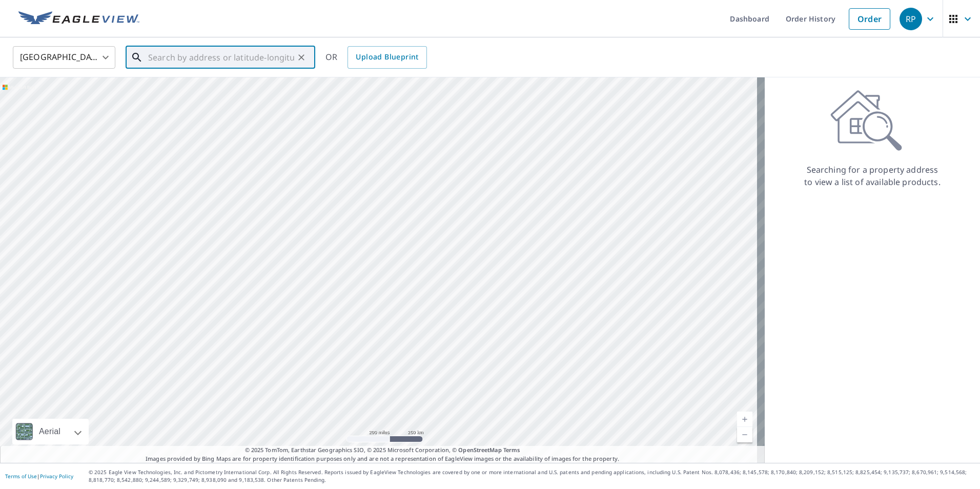 Image resolution: width=980 pixels, height=489 pixels. What do you see at coordinates (387, 56) in the screenshot?
I see `span: Upload Blueprint` at bounding box center [387, 56].